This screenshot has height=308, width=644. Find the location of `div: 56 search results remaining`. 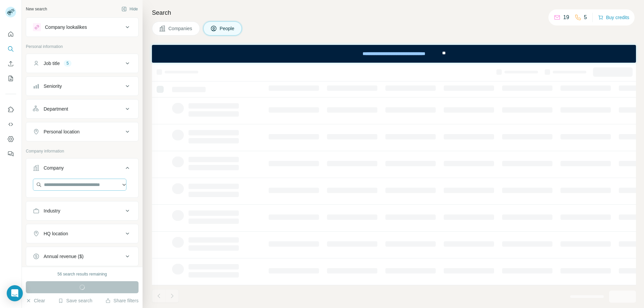

div: 56 search results remaining is located at coordinates (82, 274).